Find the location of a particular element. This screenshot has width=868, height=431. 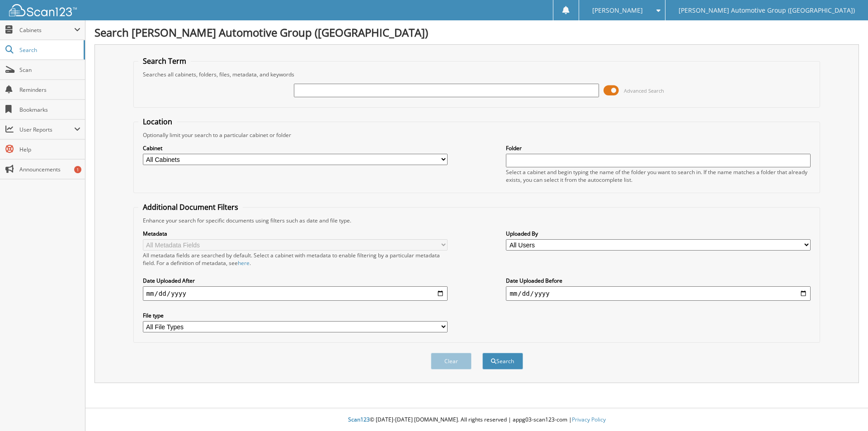

input: end is located at coordinates (658, 293).